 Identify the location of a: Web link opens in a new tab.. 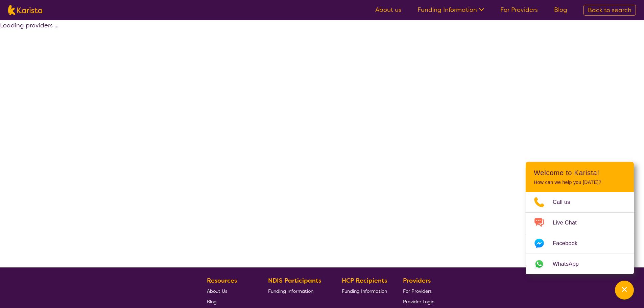
(580, 264).